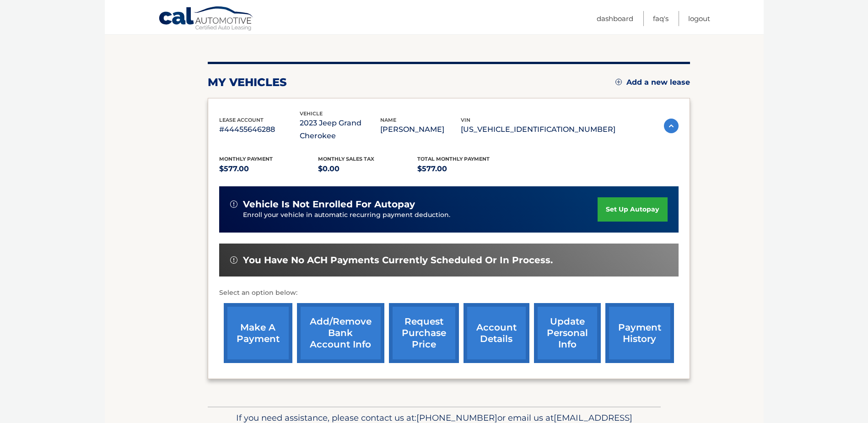 Image resolution: width=868 pixels, height=423 pixels. Describe the element at coordinates (421, 216) in the screenshot. I see `p: Enroll your vehicle in automatic recurring payment deduction.` at that location.